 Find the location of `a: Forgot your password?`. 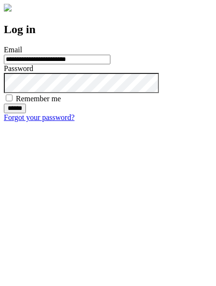

a: Forgot your password? is located at coordinates (39, 117).